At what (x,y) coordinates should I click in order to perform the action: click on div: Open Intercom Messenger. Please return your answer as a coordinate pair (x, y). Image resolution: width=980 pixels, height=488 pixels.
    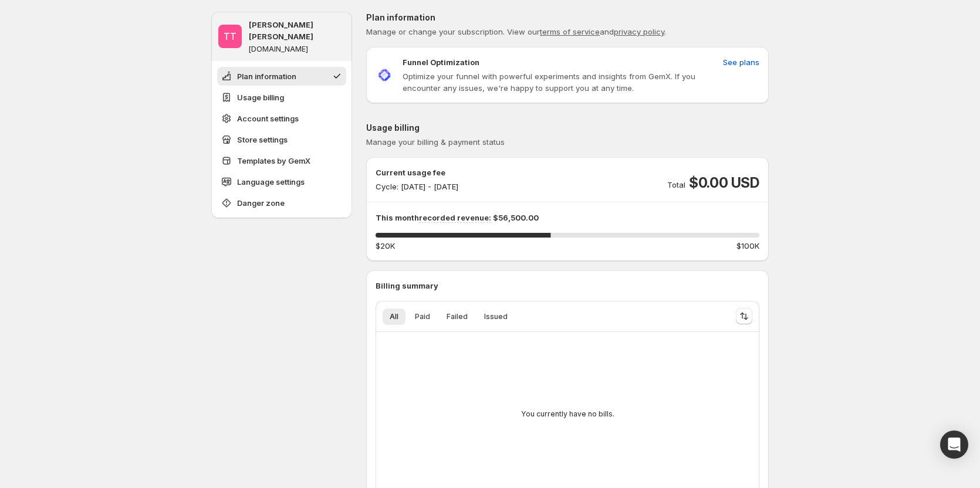
    Looking at the image, I should click on (954, 445).